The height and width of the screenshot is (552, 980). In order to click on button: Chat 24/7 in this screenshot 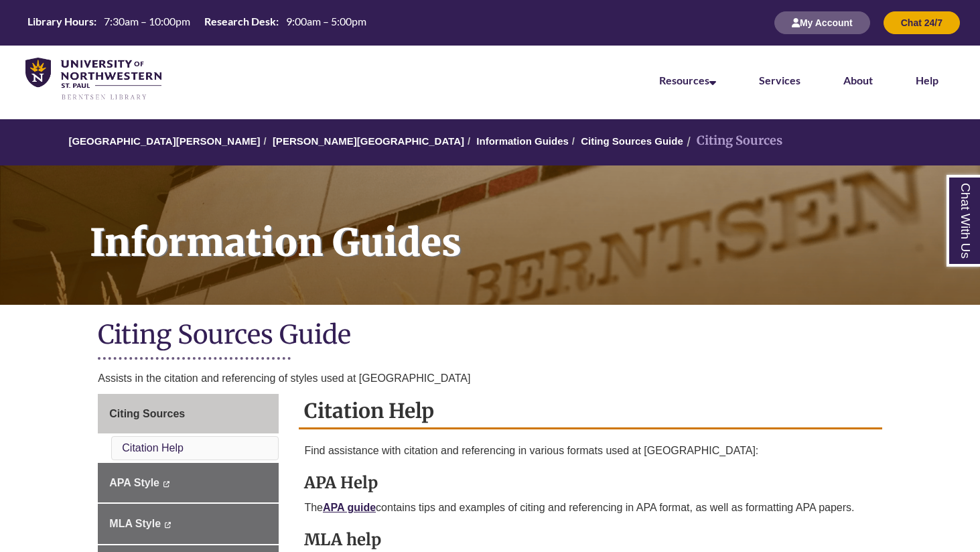, I will do `click(922, 23)`.